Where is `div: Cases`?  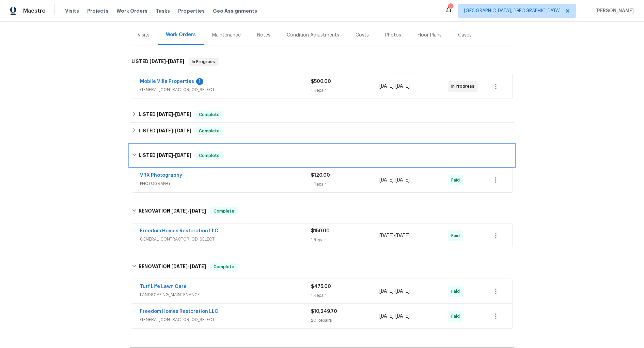 div: Cases is located at coordinates (465, 35).